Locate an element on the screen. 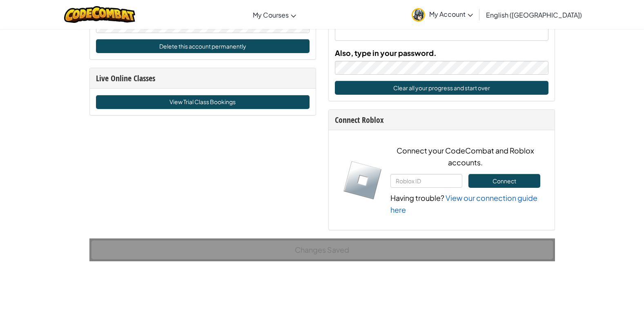 The image size is (644, 316). a: View our connection guide here is located at coordinates (464, 204).